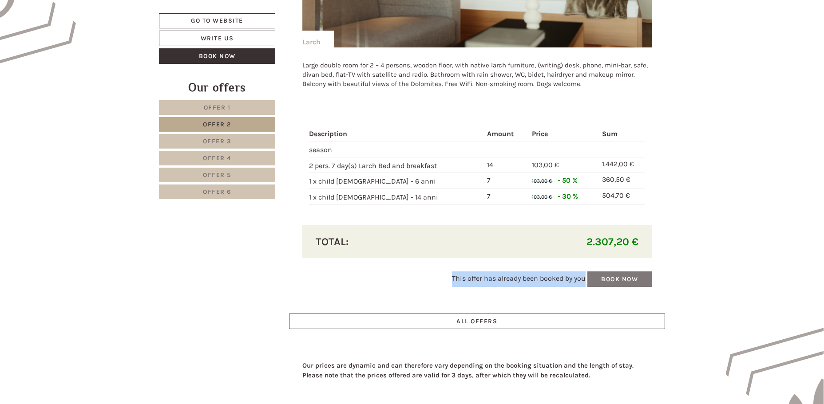 This screenshot has height=404, width=824. I want to click on a: ALL OFFERS, so click(477, 321).